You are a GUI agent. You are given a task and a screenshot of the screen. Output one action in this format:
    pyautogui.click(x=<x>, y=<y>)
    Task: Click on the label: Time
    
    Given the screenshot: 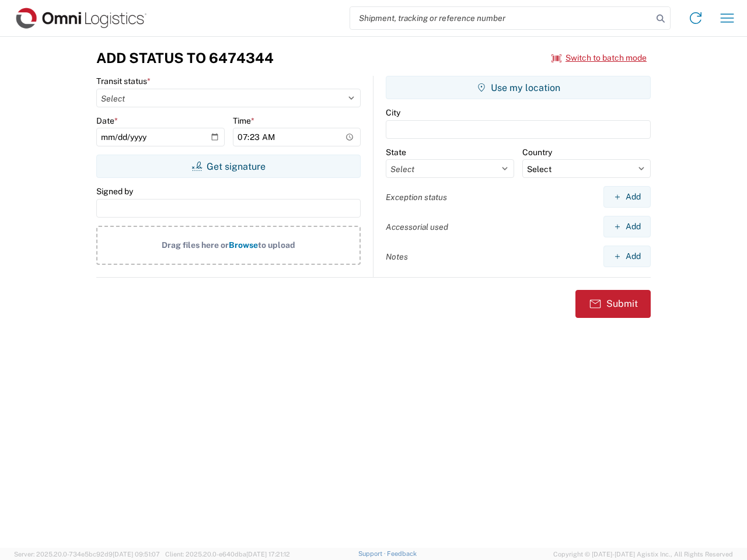 What is the action you would take?
    pyautogui.click(x=244, y=121)
    